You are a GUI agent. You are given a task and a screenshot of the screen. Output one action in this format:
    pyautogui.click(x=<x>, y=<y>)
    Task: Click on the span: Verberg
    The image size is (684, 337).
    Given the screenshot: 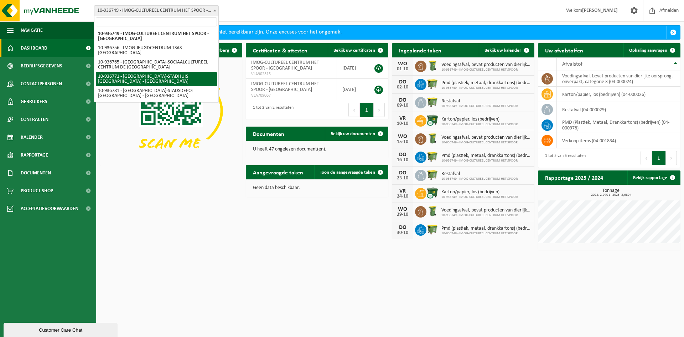 What is the action you would take?
    pyautogui.click(x=221, y=50)
    